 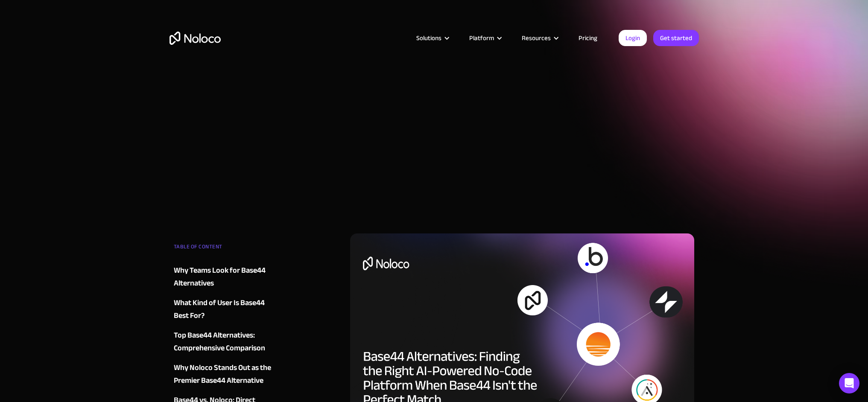 I want to click on a: Login, so click(x=633, y=38).